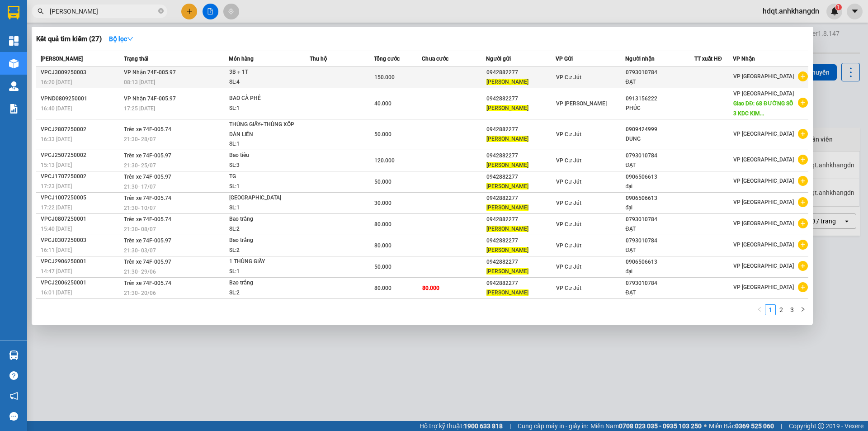  What do you see at coordinates (498, 59) in the screenshot?
I see `span: Người gửi` at bounding box center [498, 59].